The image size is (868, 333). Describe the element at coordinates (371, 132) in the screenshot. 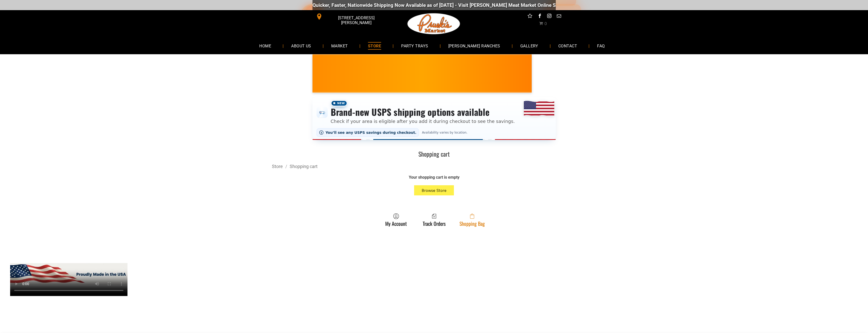

I see `span: You’ll see any USPS savings during checkout.` at that location.